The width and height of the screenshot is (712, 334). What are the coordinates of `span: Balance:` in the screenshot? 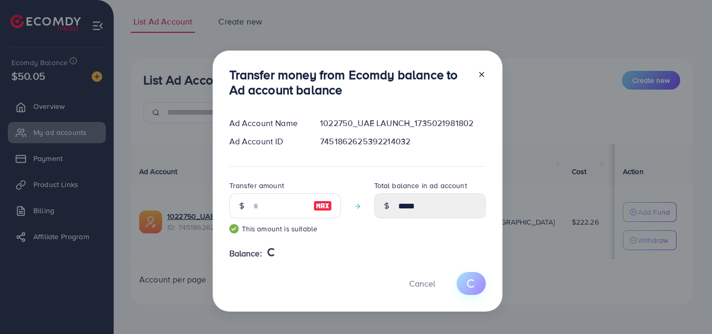 It's located at (245, 253).